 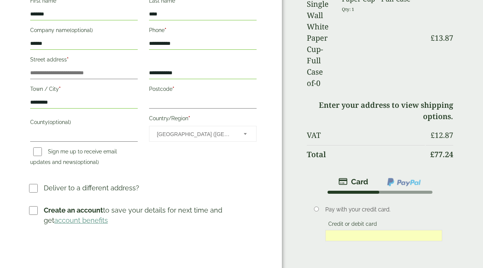 What do you see at coordinates (404, 182) in the screenshot?
I see `img: ppcp-gateway.png` at bounding box center [404, 182].